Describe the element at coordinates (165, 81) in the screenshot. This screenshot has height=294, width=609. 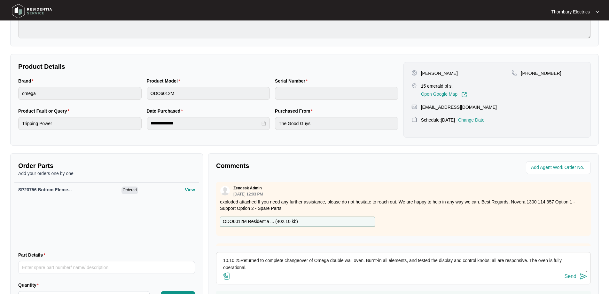
I see `label: Product Model` at that location.